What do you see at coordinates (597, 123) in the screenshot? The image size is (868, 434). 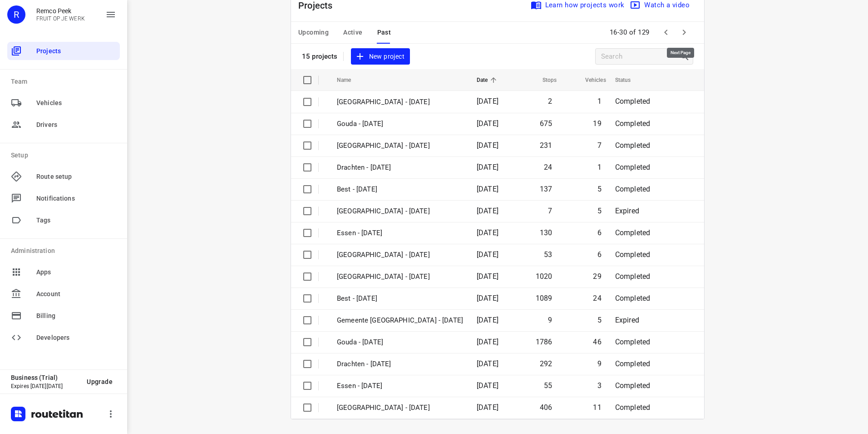 I see `span: 19` at bounding box center [597, 123].